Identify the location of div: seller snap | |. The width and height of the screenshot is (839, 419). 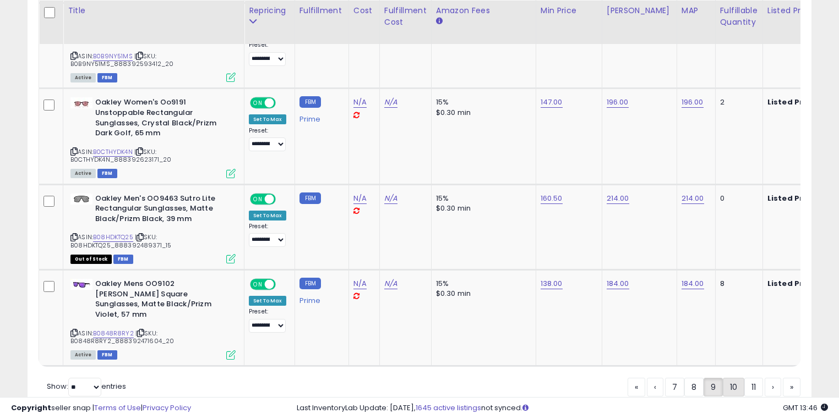
(101, 408).